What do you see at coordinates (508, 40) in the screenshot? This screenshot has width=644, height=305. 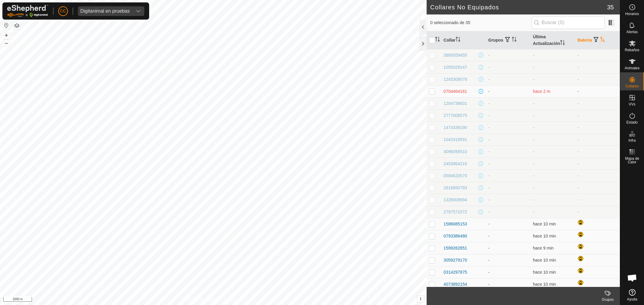 I see `th: Grupos` at bounding box center [508, 40].